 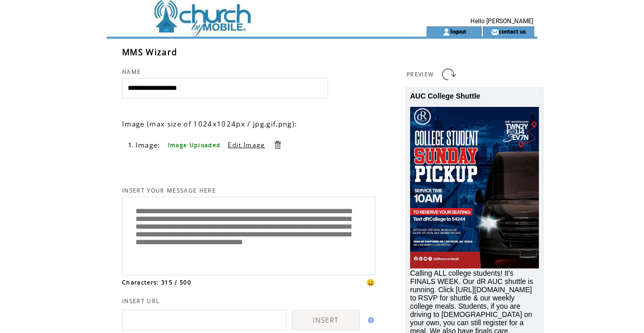 What do you see at coordinates (149, 52) in the screenshot?
I see `span: MMS Wizard` at bounding box center [149, 52].